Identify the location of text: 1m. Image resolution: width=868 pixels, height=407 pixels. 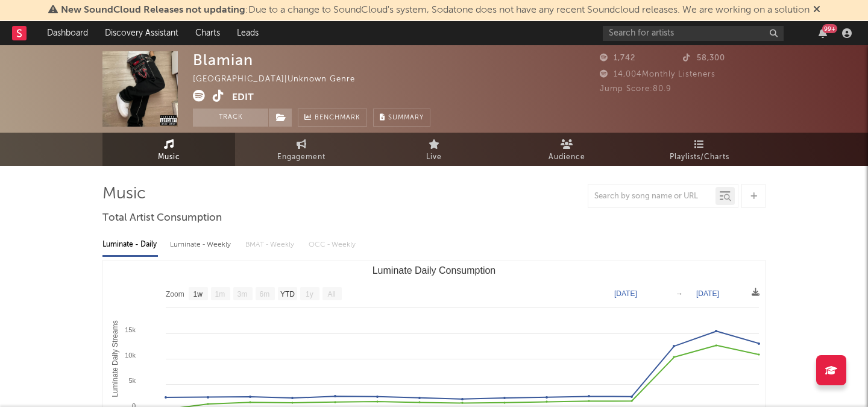
(220, 294).